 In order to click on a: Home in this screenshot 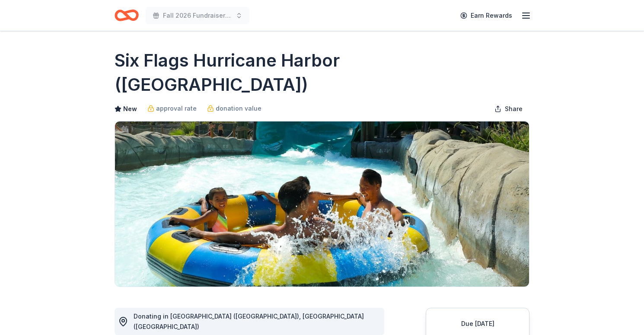, I will do `click(127, 15)`.